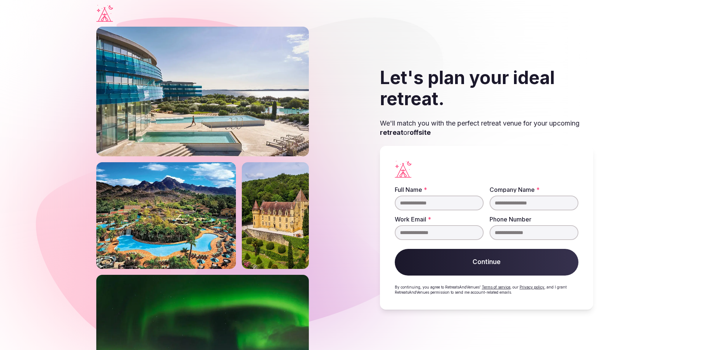 This screenshot has width=711, height=350. What do you see at coordinates (487, 290) in the screenshot?
I see `p: By continuing, you agree to RetreatsAndVenues' , our , and I grant RetreatsAndVenues permission t...` at bounding box center [487, 290].